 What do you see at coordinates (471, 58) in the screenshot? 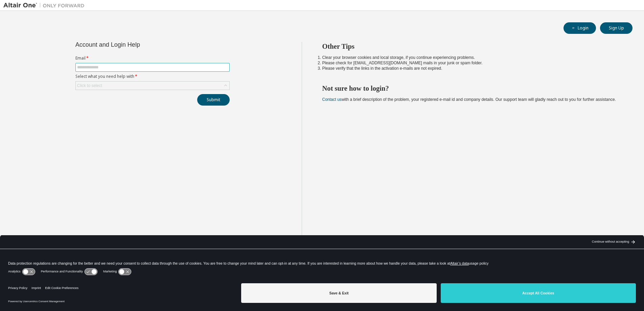
I see `li: Clear your browser cookies and local storage, if you continue experiencing problems.` at bounding box center [471, 58].